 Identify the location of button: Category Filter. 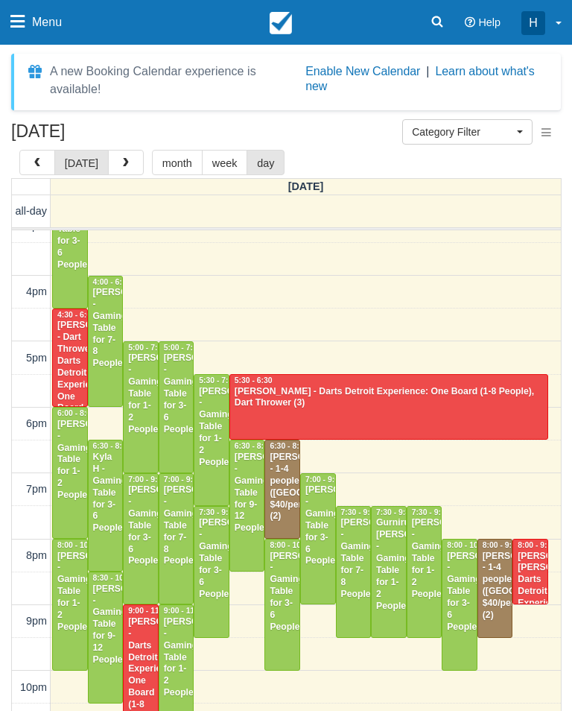
(467, 132).